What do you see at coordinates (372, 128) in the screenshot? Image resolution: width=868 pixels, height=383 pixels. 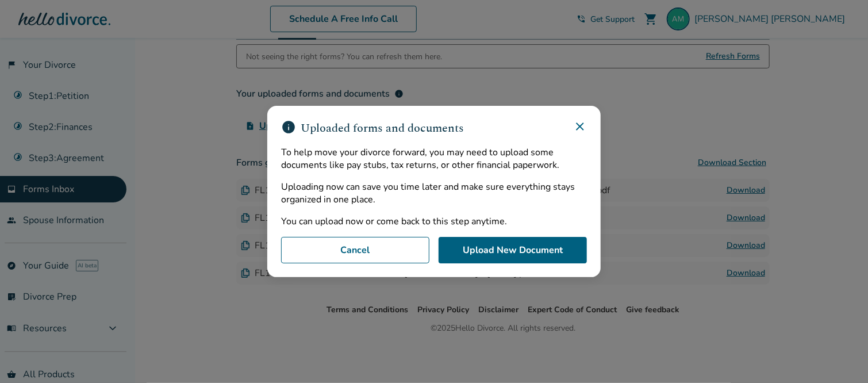 I see `h3: Uploaded forms and documents` at bounding box center [372, 128].